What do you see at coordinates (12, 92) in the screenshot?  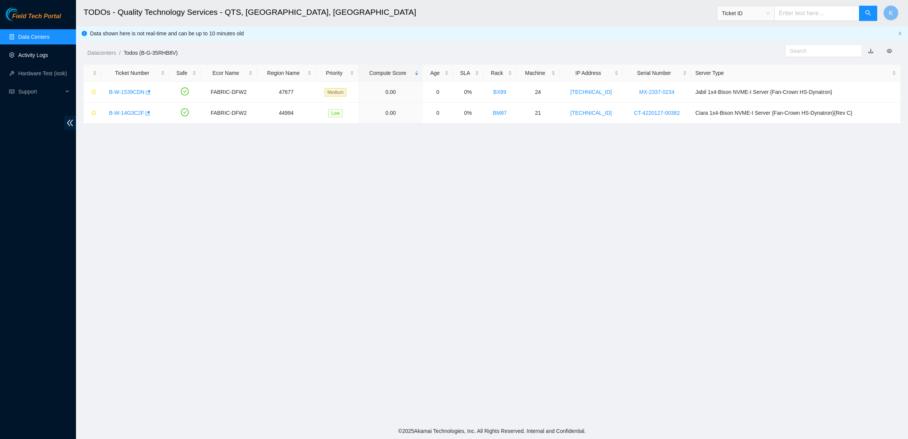 I see `span: read` at bounding box center [12, 92].